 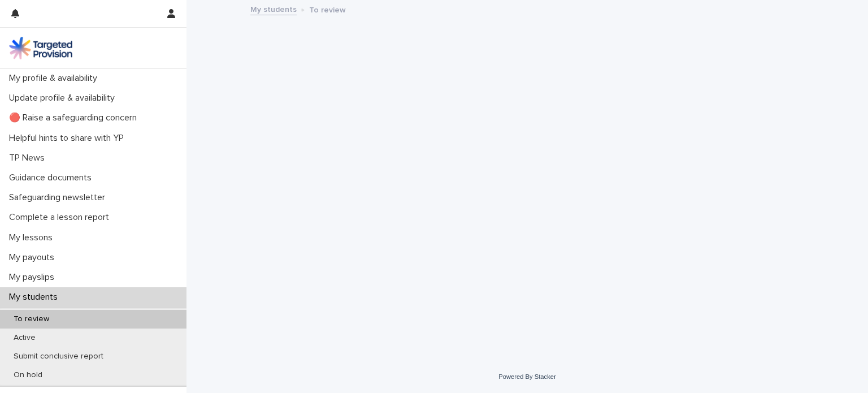 What do you see at coordinates (33, 237) in the screenshot?
I see `p: My lessons` at bounding box center [33, 237].